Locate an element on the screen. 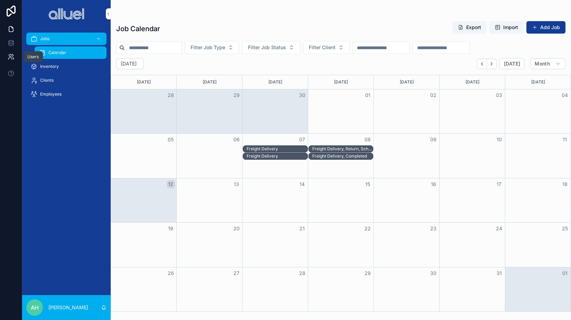  button: 17 is located at coordinates (499, 184).